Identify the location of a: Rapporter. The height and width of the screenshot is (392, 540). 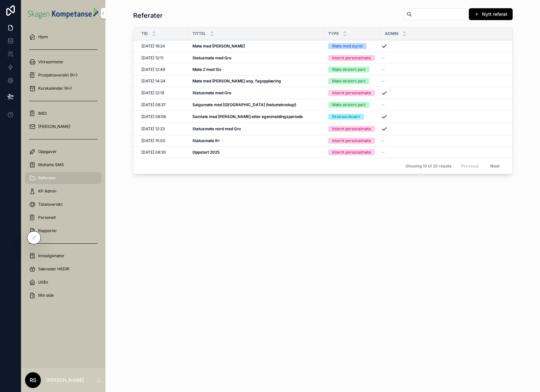
(63, 230).